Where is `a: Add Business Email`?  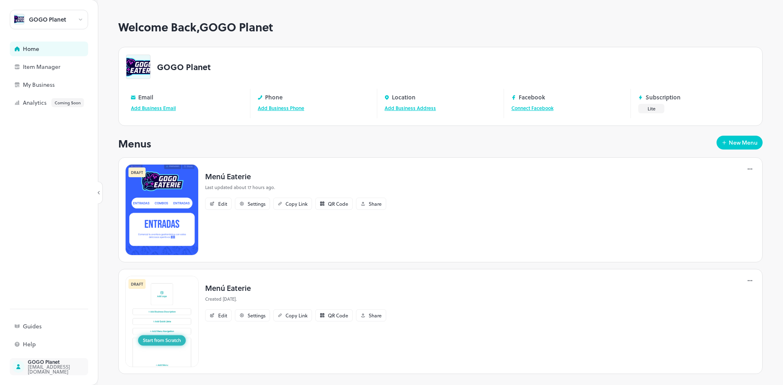 a: Add Business Email is located at coordinates (153, 108).